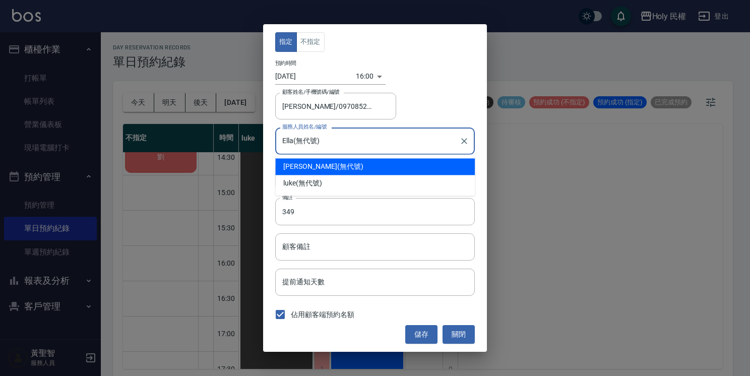 This screenshot has width=750, height=376. I want to click on button: Clear, so click(464, 141).